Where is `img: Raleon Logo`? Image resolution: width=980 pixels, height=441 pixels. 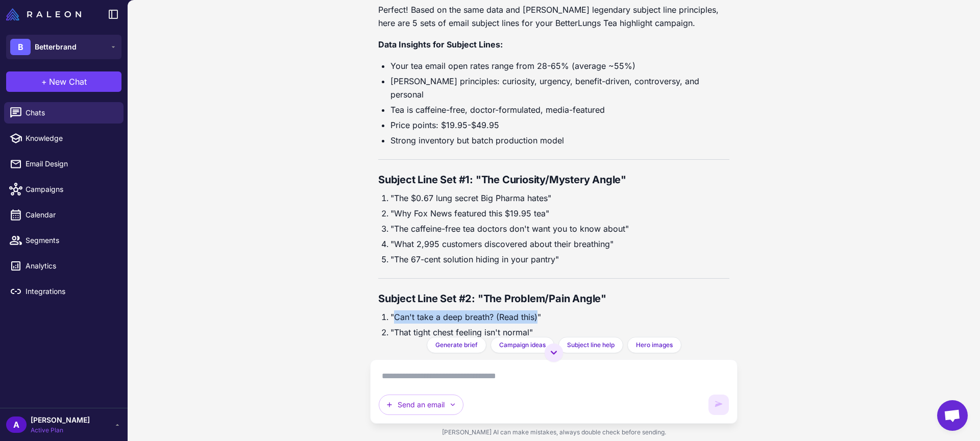
img: Raleon Logo is located at coordinates (44, 14).